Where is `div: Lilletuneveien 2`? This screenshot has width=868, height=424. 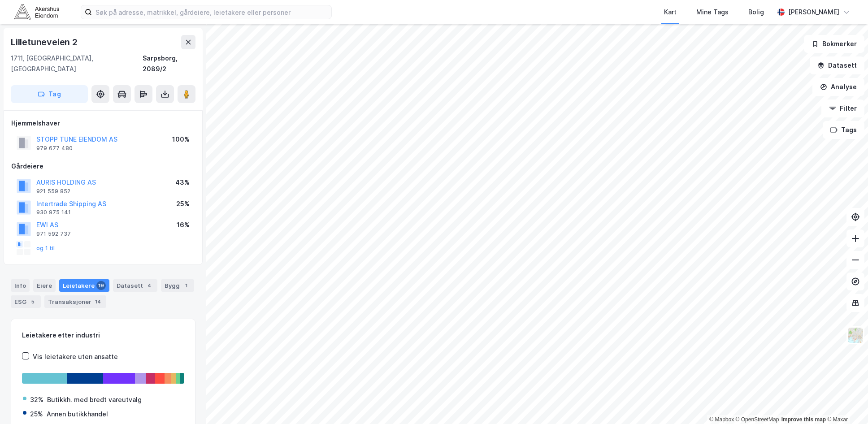
div: Lilletuneveien 2 is located at coordinates (45, 42).